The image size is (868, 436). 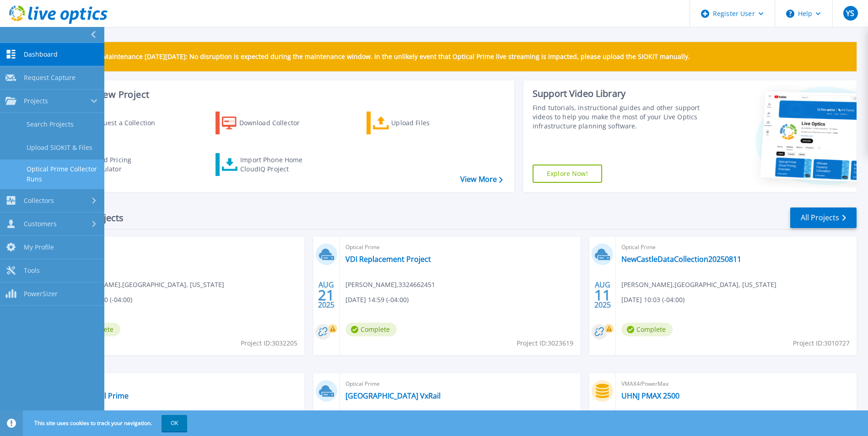 I want to click on a: Upload Files, so click(x=417, y=123).